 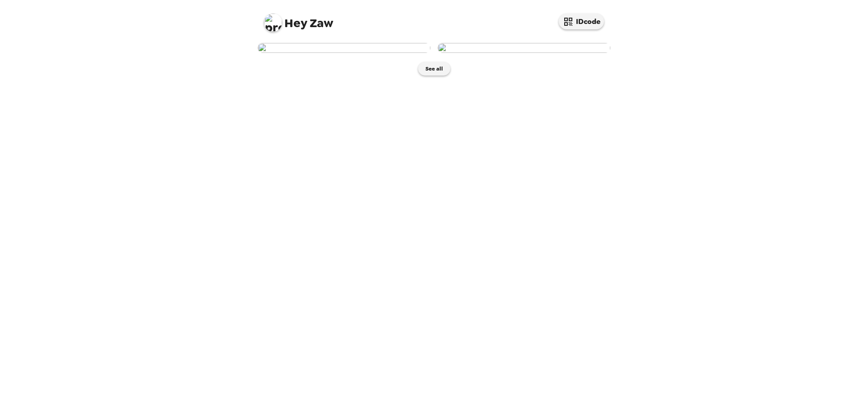 What do you see at coordinates (434, 69) in the screenshot?
I see `button: See all` at bounding box center [434, 69].